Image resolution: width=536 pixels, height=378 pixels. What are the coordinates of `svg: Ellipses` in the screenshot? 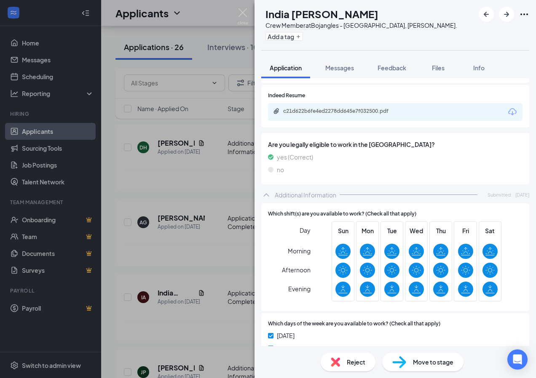 It's located at (524, 14).